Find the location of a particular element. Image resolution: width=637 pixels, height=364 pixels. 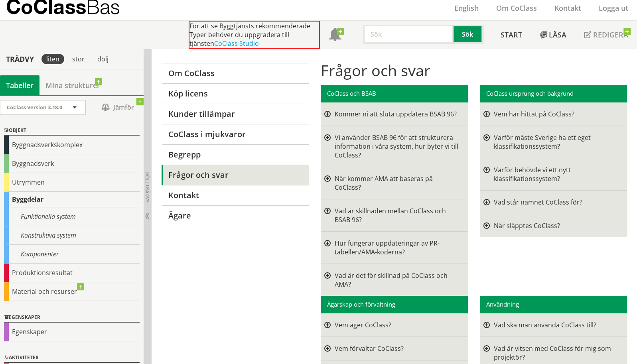

div: Material och resurser is located at coordinates (72, 292).